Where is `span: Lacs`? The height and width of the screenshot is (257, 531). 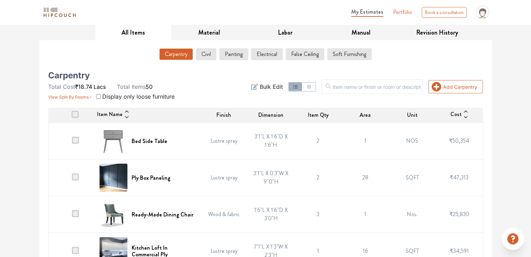 span: Lacs is located at coordinates (99, 87).